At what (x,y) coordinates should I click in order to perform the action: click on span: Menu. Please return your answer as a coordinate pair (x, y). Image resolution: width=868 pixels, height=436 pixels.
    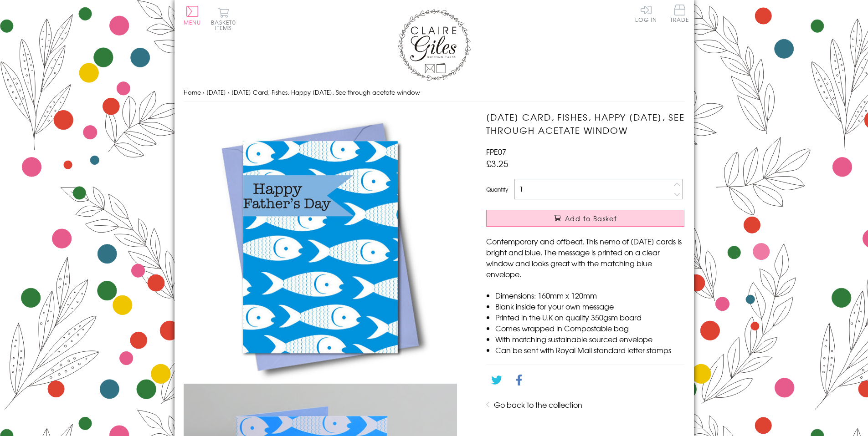
    Looking at the image, I should click on (192, 22).